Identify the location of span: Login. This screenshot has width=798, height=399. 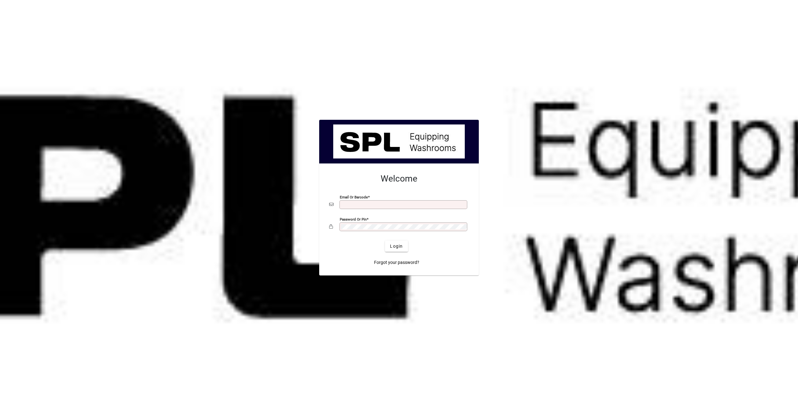
(396, 246).